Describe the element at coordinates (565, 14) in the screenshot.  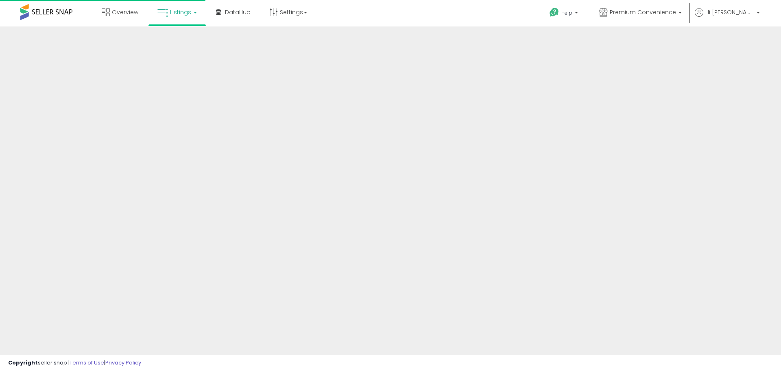
I see `a: Help` at that location.